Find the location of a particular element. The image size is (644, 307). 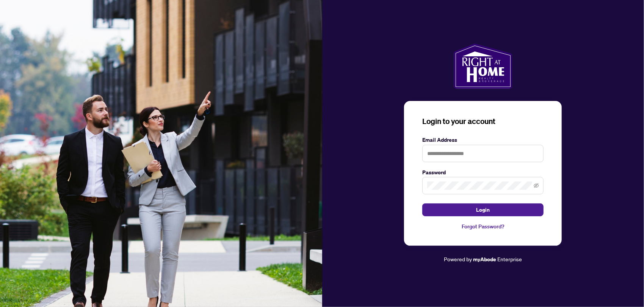

span: Powered by is located at coordinates (458, 260).